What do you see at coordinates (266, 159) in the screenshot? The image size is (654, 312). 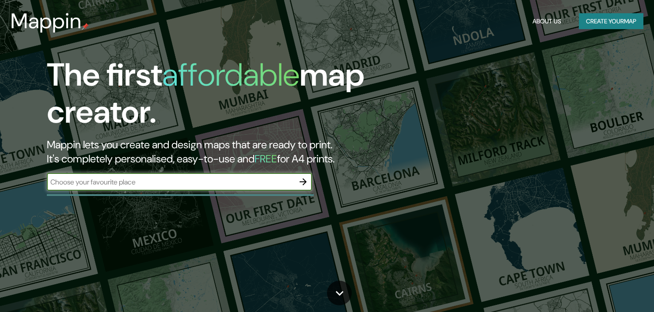 I see `h5: FREE` at bounding box center [266, 159].